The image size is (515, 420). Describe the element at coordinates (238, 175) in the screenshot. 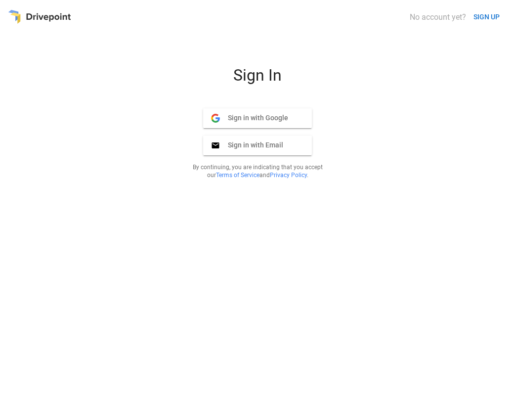

I see `a: Terms of Service` at that location.